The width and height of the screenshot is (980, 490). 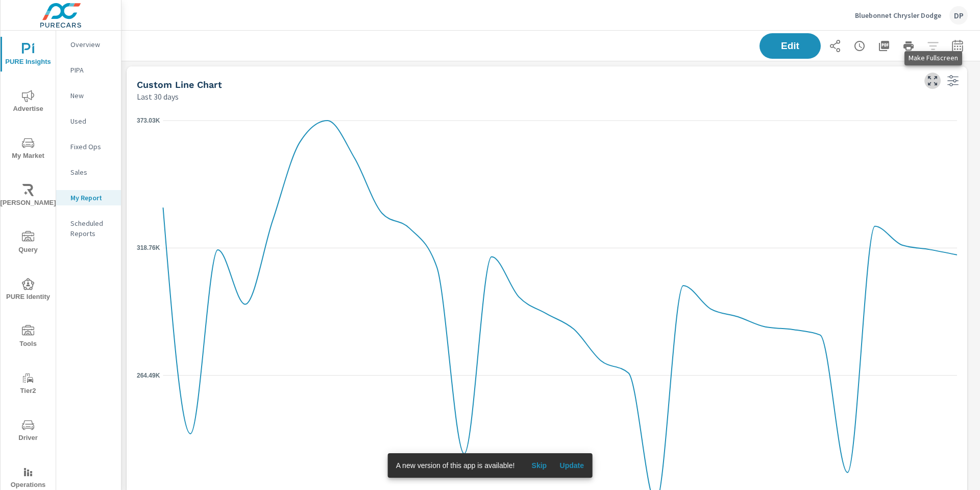 What do you see at coordinates (28, 290) in the screenshot?
I see `span: PURE Identity` at bounding box center [28, 290].